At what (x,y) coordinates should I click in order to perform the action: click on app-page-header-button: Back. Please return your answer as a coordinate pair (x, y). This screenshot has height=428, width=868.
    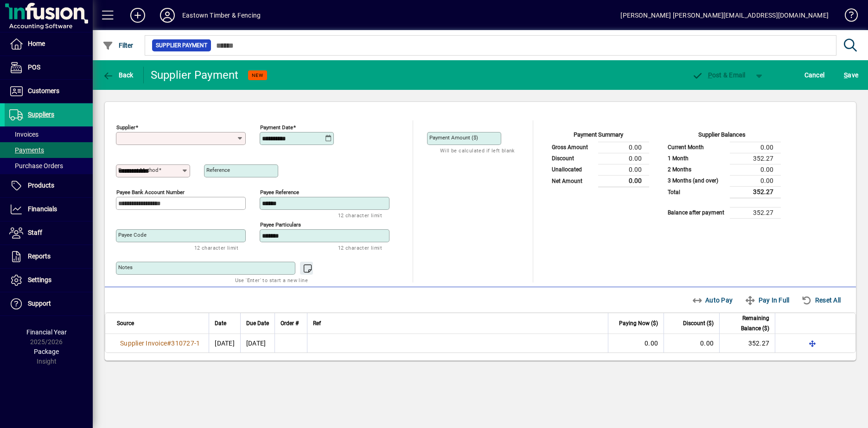
    Looking at the image, I should click on (118, 75).